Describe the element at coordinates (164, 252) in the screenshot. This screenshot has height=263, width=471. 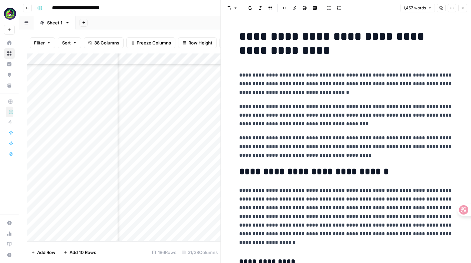
I see `div: 186 Rows` at that location.